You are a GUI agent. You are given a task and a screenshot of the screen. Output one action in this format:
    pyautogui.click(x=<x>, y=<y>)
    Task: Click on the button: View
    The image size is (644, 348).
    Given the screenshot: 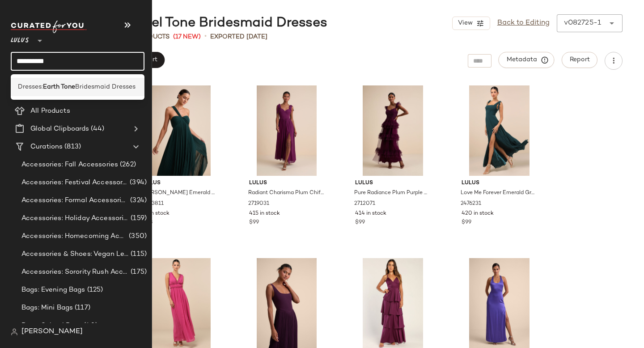 What is the action you would take?
    pyautogui.click(x=470, y=23)
    